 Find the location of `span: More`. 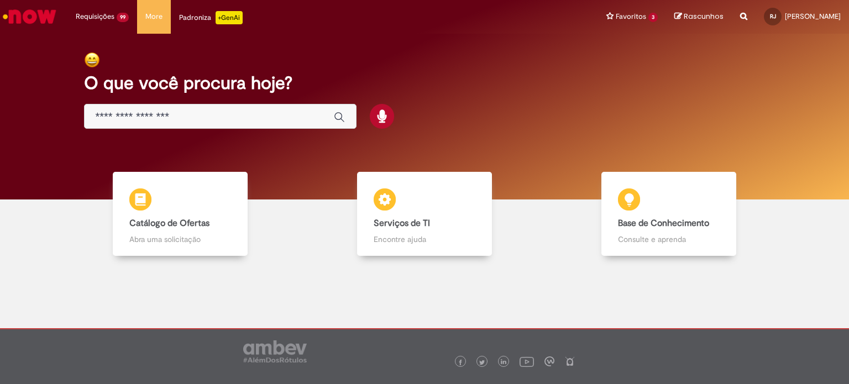

span: More is located at coordinates (154, 17).